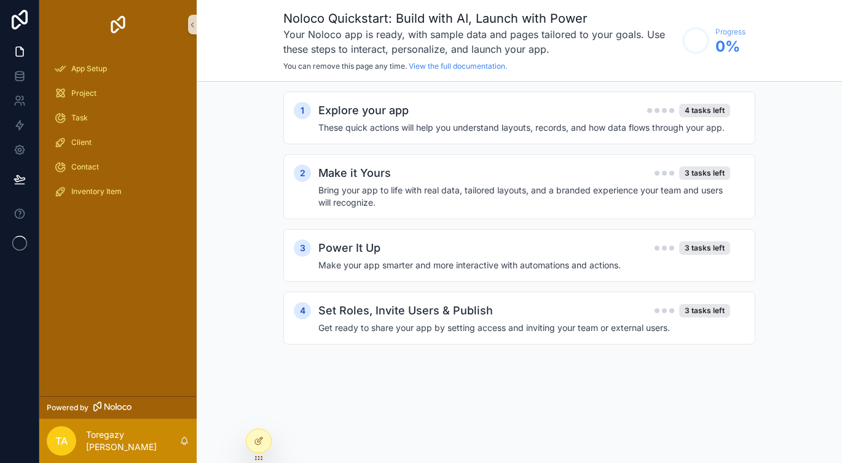  What do you see at coordinates (118, 69) in the screenshot?
I see `a: App Setup` at bounding box center [118, 69].